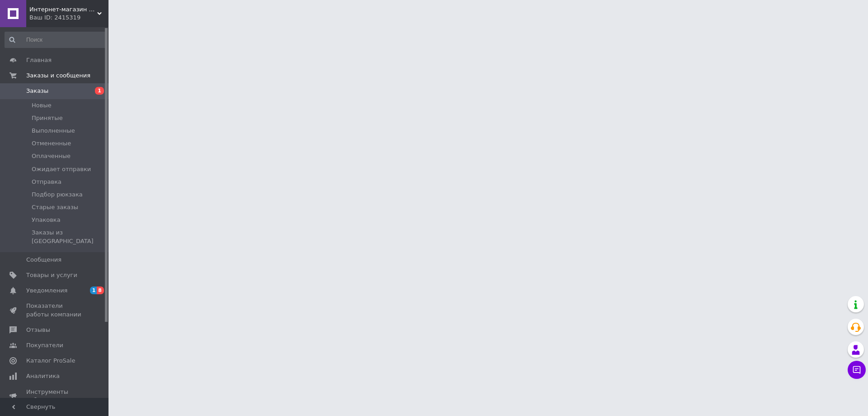  What do you see at coordinates (51, 361) in the screenshot?
I see `span: Каталог ProSale` at bounding box center [51, 361].